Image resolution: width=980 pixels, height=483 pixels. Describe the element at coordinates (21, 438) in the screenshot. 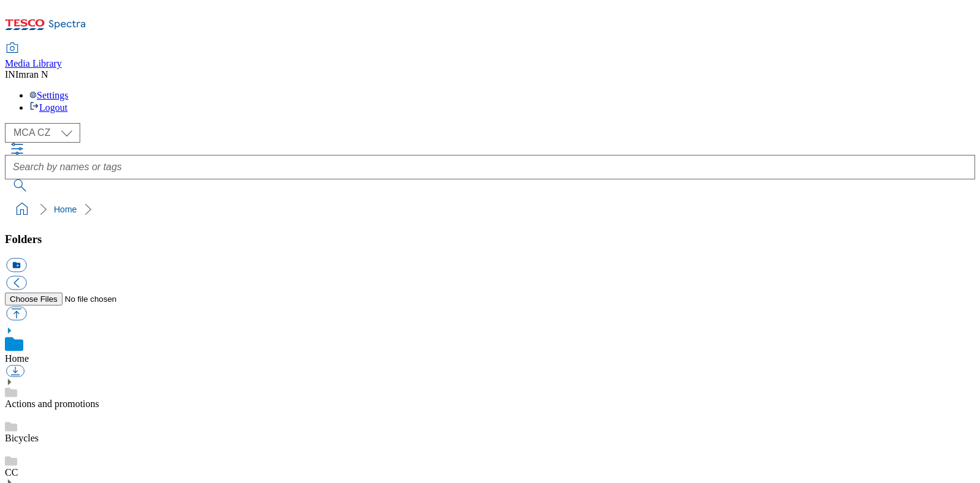

I see `a: Bicycles` at that location.